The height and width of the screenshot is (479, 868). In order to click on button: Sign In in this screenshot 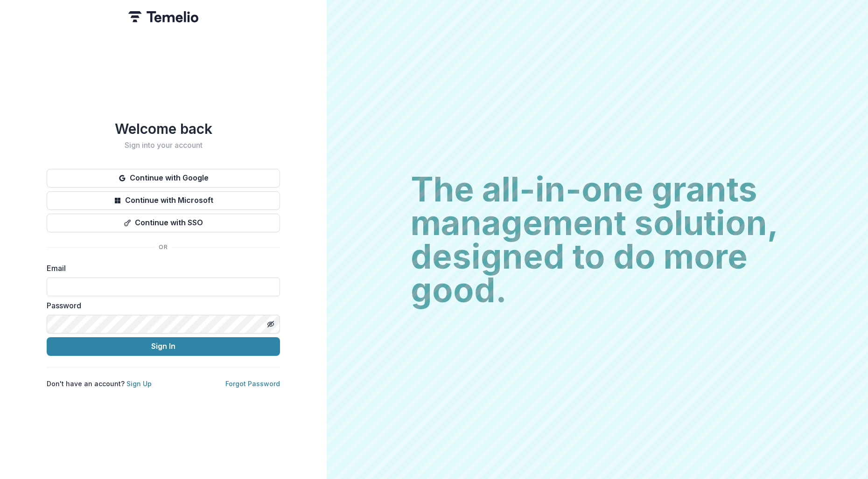, I will do `click(163, 347)`.